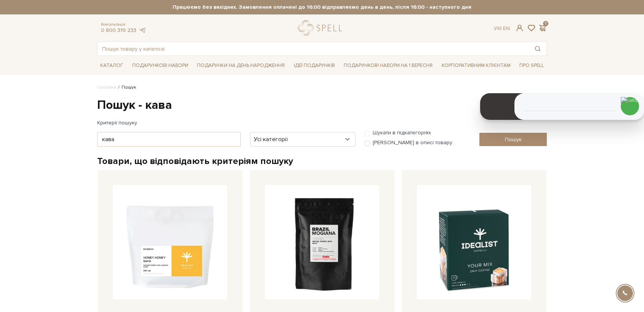 The image size is (644, 312). I want to click on a: 0 800 319 233, so click(119, 30).